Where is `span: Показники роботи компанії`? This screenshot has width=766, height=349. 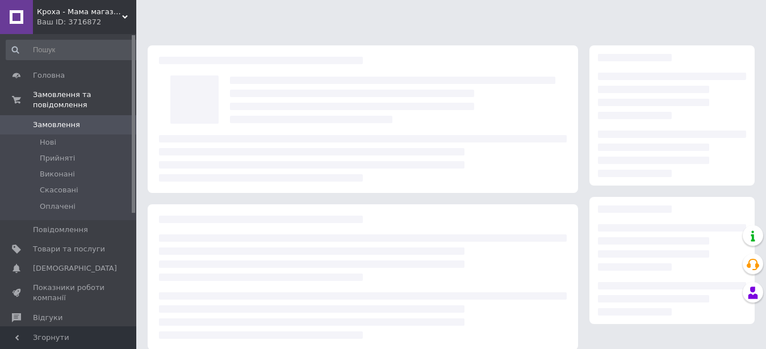 span: Показники роботи компанії is located at coordinates (69, 293).